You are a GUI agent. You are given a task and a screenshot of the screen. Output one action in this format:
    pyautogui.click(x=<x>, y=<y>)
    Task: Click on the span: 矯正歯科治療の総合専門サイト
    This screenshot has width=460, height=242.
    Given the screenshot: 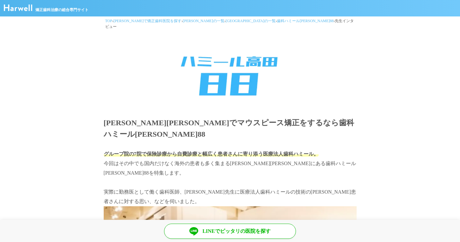 What is the action you would take?
    pyautogui.click(x=62, y=10)
    